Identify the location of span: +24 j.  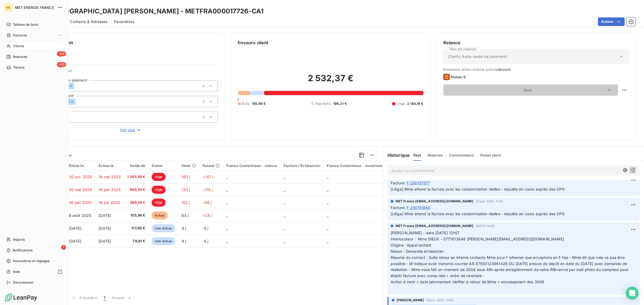
(207, 215).